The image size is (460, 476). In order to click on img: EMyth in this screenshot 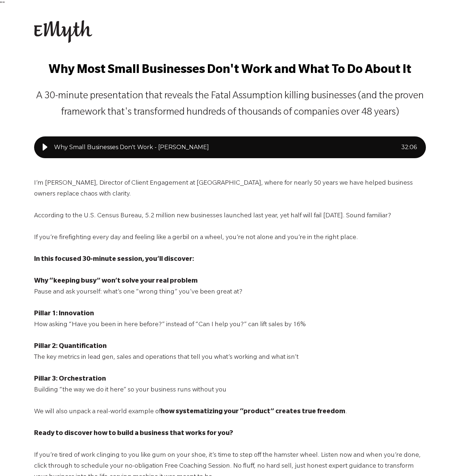, I will do `click(63, 32)`.